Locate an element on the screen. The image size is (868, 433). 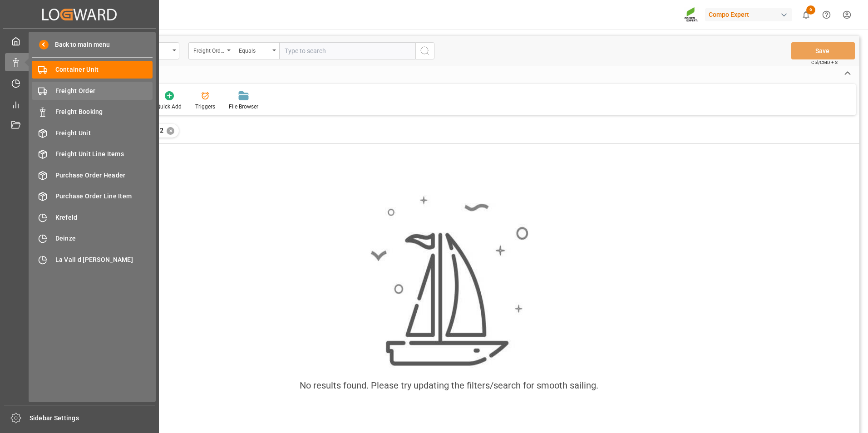
input: Type to search is located at coordinates (347, 51).